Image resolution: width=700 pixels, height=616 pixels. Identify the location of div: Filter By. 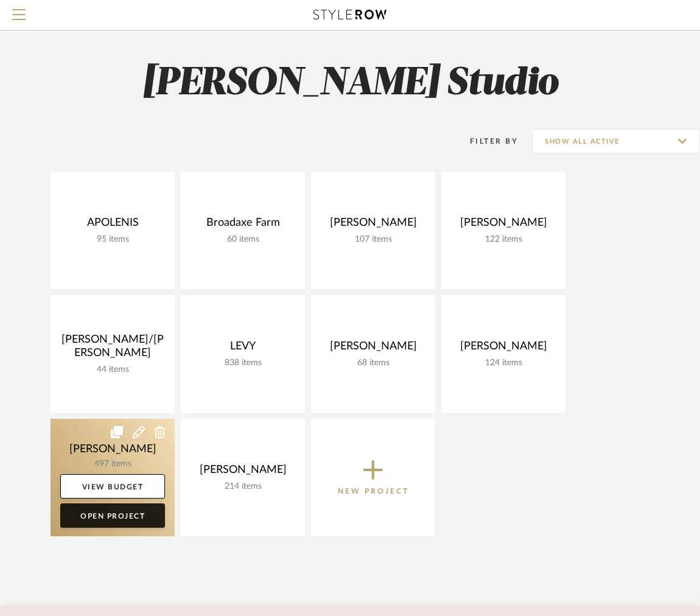
(486, 141).